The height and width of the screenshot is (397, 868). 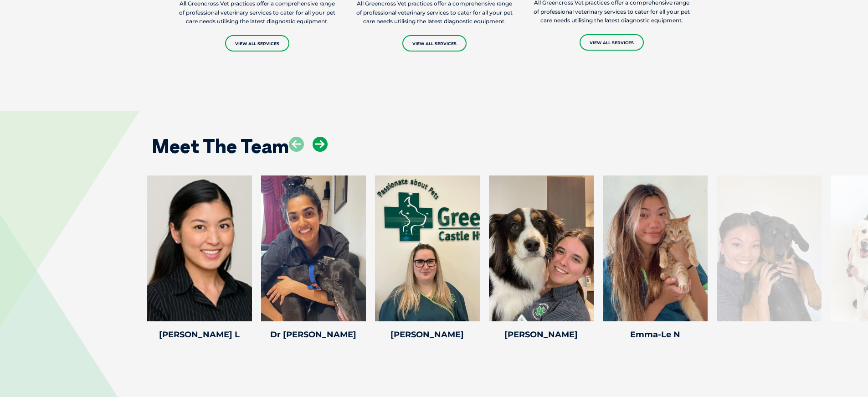 I want to click on h2: Meet The Team, so click(x=220, y=146).